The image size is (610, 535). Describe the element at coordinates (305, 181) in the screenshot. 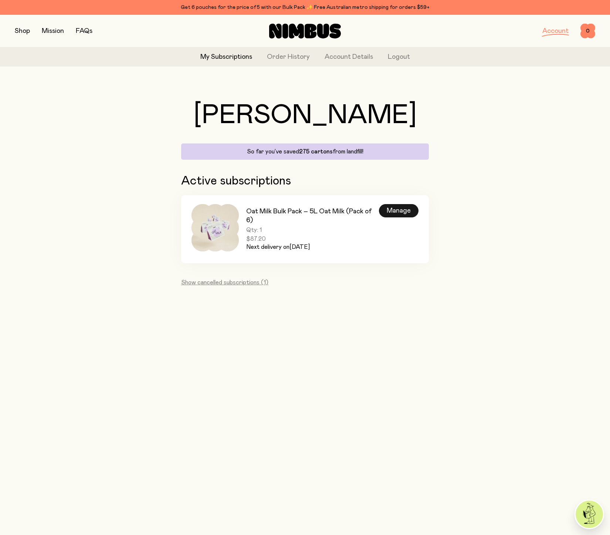

I see `h2: Active subscriptions` at that location.